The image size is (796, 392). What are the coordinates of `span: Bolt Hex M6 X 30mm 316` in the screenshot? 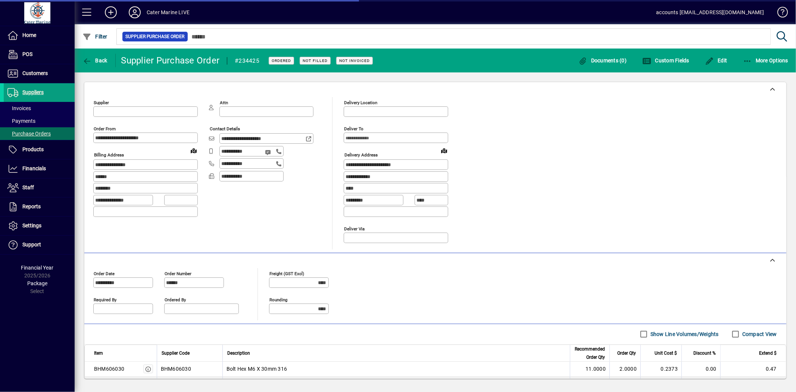 It's located at (257, 369).